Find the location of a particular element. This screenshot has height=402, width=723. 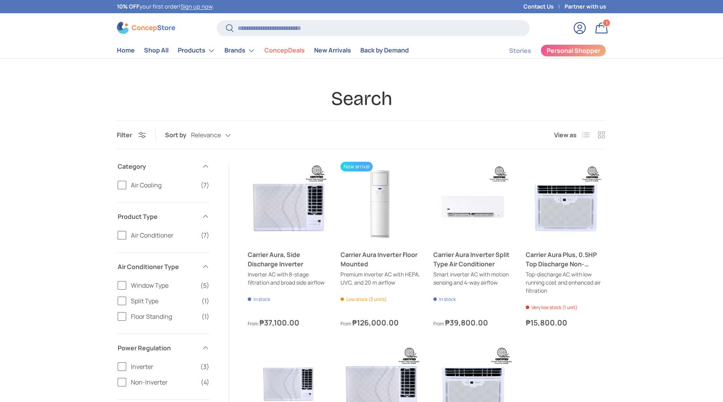

nav: Secondary is located at coordinates (549, 51).